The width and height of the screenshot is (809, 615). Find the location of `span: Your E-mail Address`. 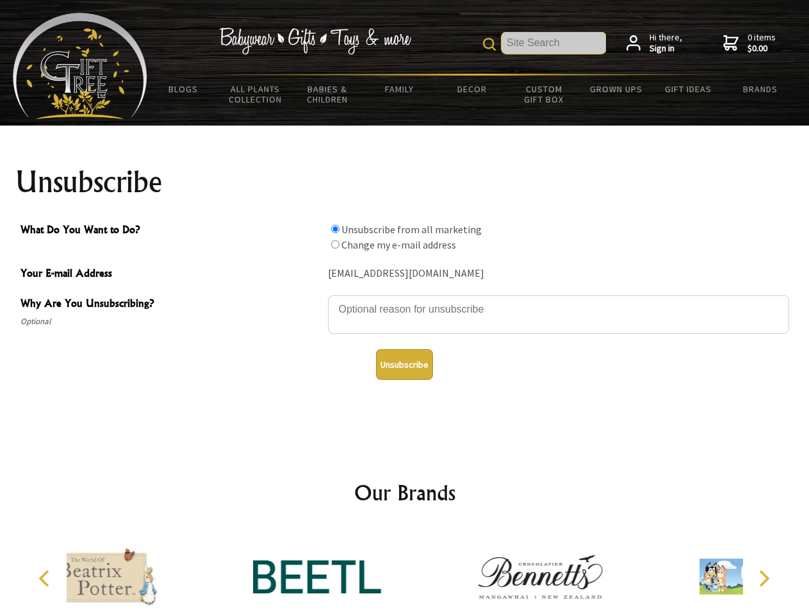

span: Your E-mail Address is located at coordinates (171, 274).